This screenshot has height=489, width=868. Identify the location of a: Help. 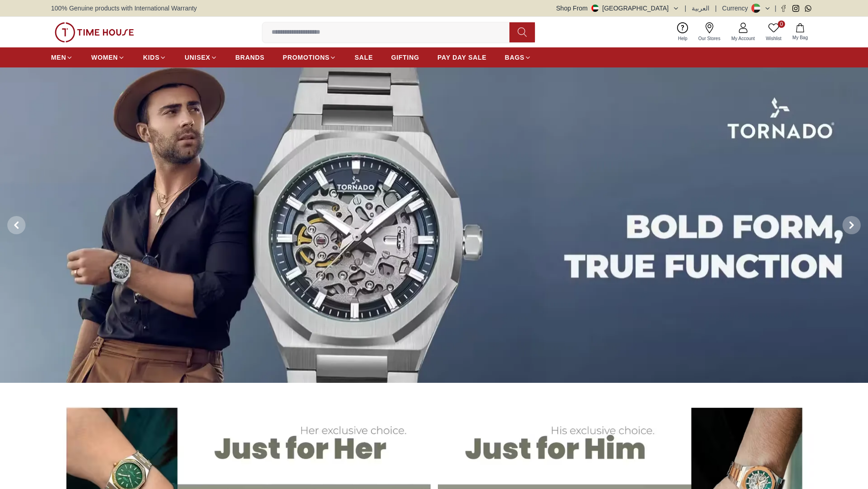
(682, 32).